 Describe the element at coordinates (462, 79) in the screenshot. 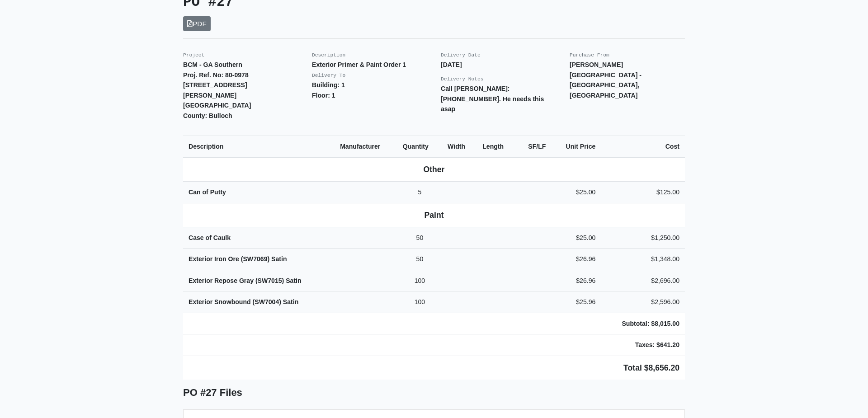

I see `small: Delivery Notes` at that location.